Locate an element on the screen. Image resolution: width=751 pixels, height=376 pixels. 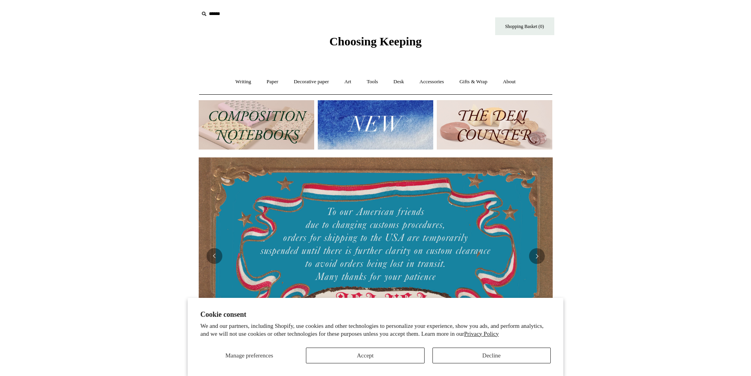
img: New.jpg__PID:f73bdf93-380a-4a35-bcfe-7823039498e1 is located at coordinates (375, 125).